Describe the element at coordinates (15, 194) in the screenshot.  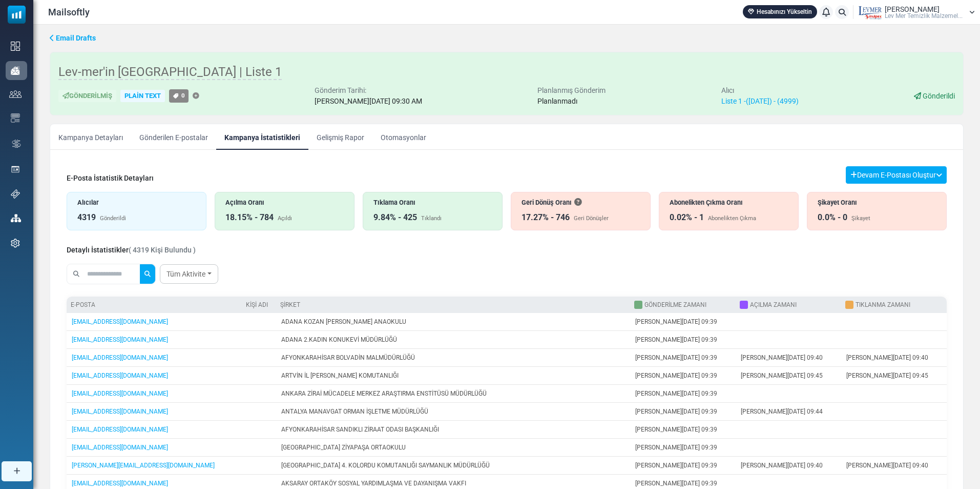
I see `img: support-icon.svg` at that location.